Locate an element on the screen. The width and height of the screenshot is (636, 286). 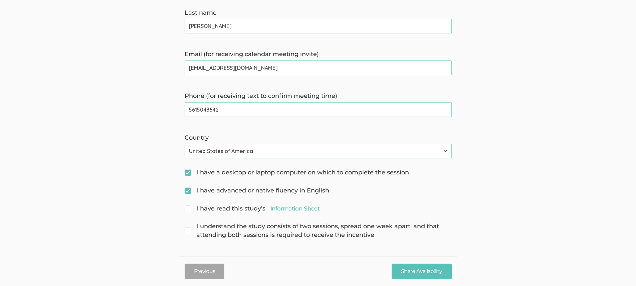
span: I have advanced or native fluency in English is located at coordinates (257, 191).